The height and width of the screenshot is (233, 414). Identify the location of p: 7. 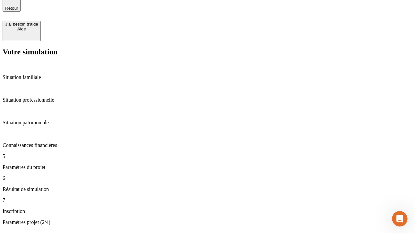
(207, 200).